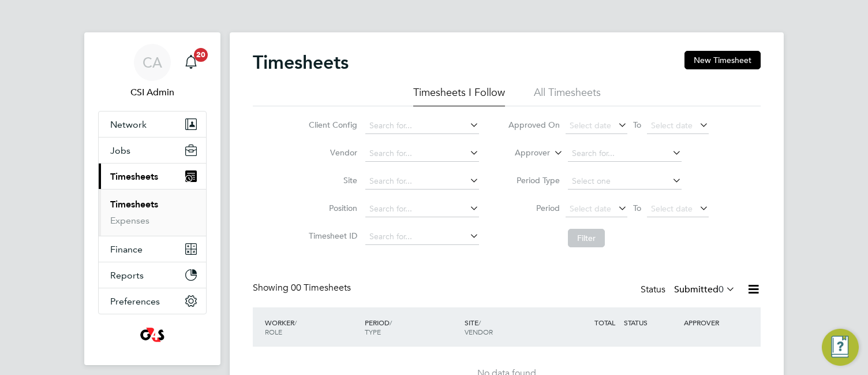  I want to click on div: Status, so click(689, 290).